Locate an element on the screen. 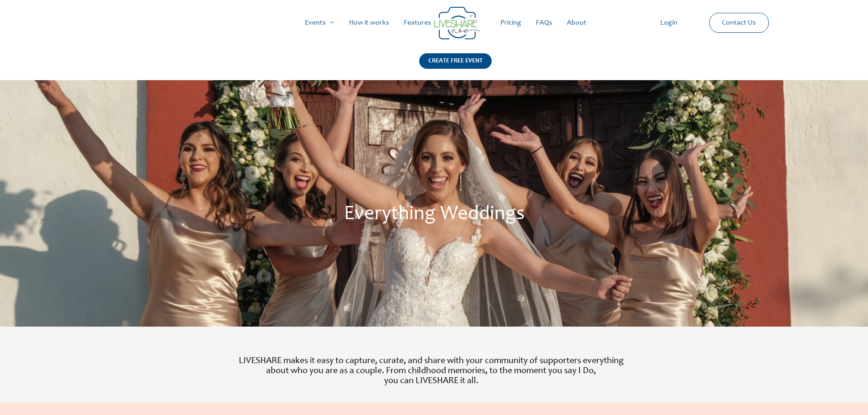  nav: Site Navigation is located at coordinates (434, 23).